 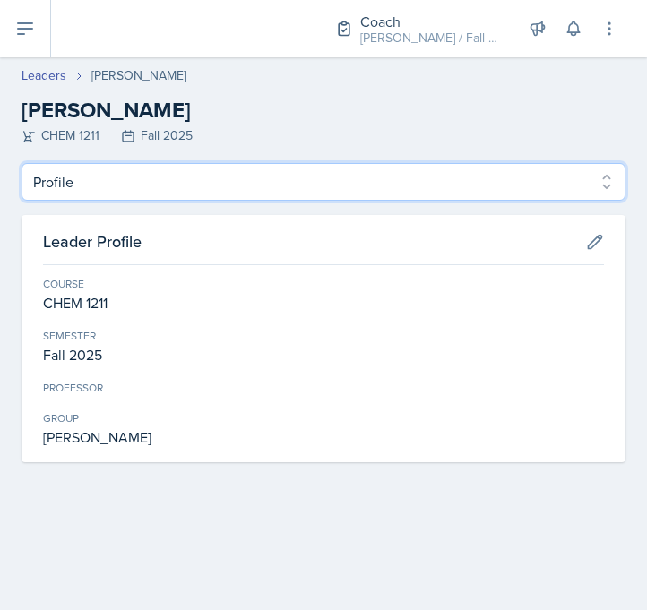 I want to click on div: Professor, so click(x=323, y=388).